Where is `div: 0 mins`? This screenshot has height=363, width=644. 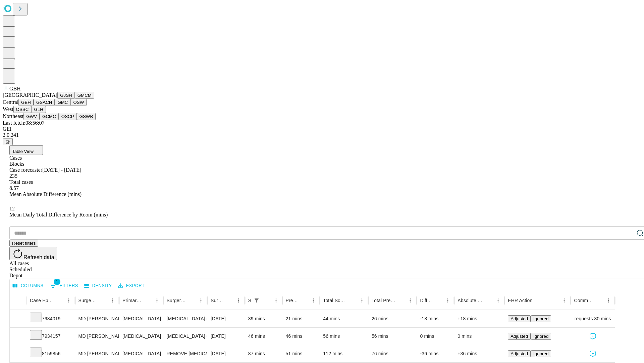
div: 0 mins is located at coordinates (435, 336).